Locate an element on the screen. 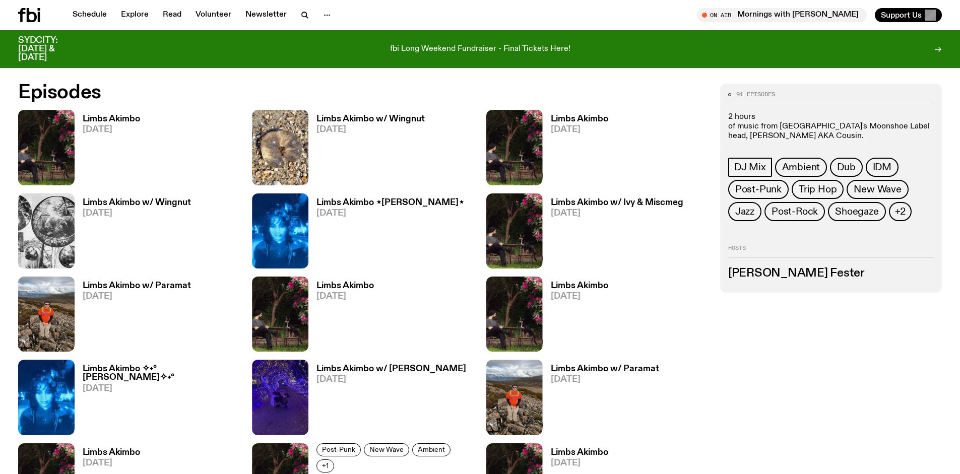 The image size is (960, 474). a: Explore is located at coordinates (135, 15).